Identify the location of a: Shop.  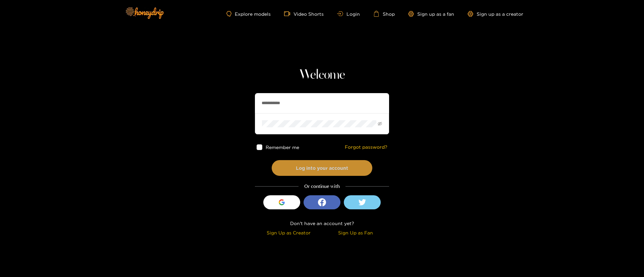
(384, 14).